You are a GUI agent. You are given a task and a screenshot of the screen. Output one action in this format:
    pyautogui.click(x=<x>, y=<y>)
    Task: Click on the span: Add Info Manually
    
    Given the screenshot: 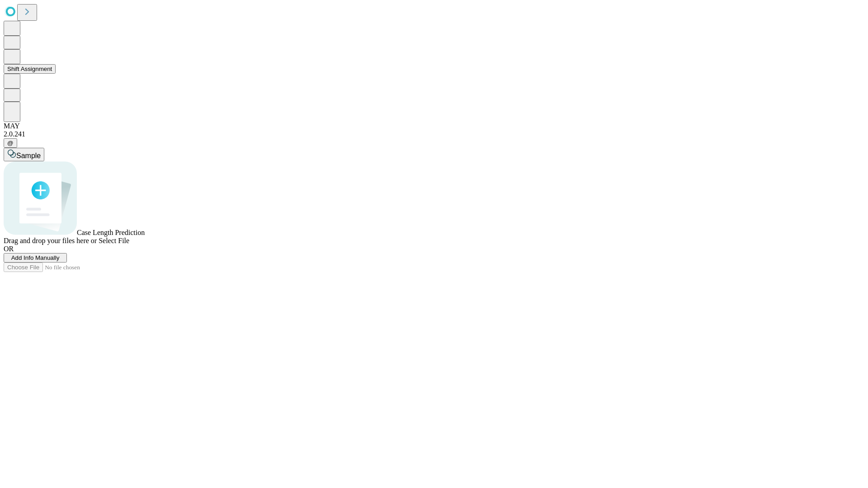 What is the action you would take?
    pyautogui.click(x=35, y=258)
    